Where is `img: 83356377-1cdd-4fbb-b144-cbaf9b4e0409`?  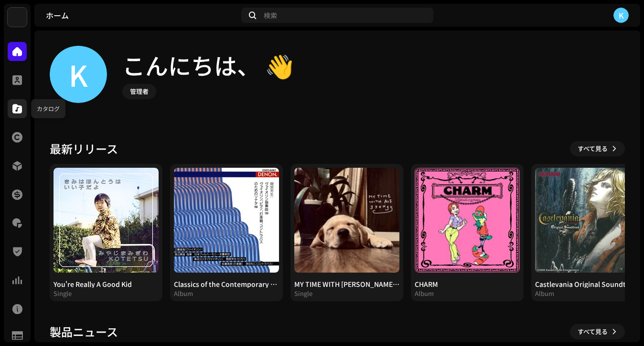
img: 83356377-1cdd-4fbb-b144-cbaf9b4e0409 is located at coordinates (346, 220).